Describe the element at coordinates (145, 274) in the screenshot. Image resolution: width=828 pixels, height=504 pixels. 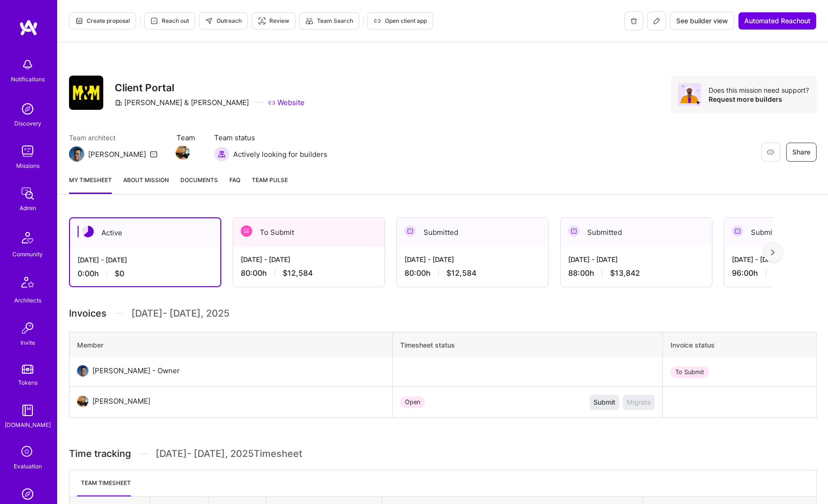
I see `div: 0:00 h` at that location.